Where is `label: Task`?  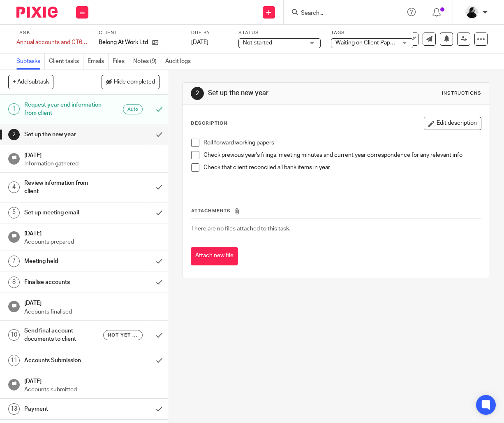
label: Task is located at coordinates (52, 33).